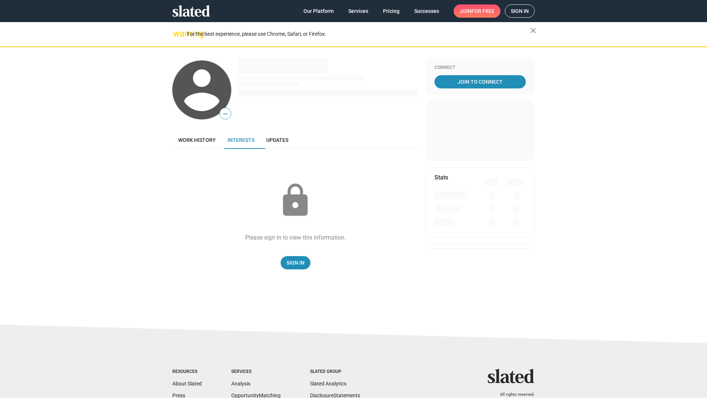 This screenshot has height=398, width=707. Describe the element at coordinates (483, 11) in the screenshot. I see `span: for free` at that location.